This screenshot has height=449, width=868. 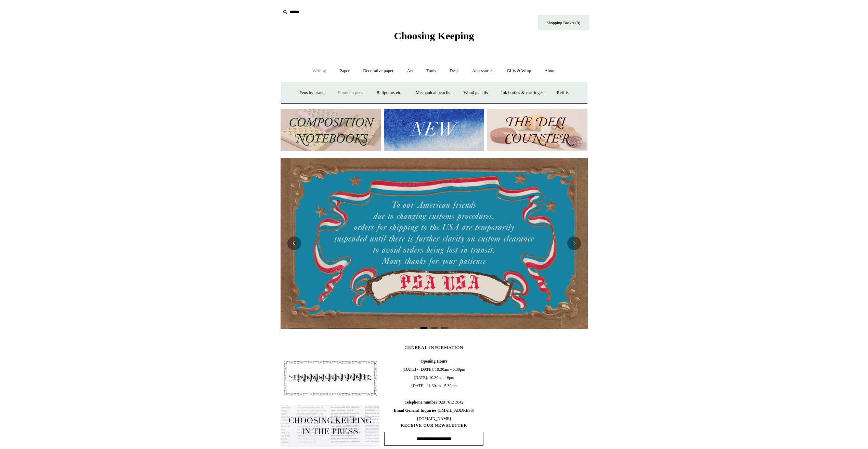 I want to click on b: Telephone number, so click(x=422, y=402).